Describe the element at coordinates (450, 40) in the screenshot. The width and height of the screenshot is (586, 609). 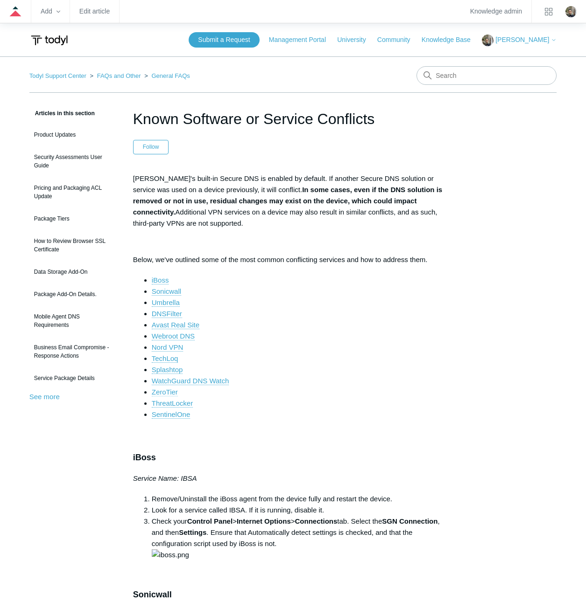
I see `a: Knowledge Base` at that location.